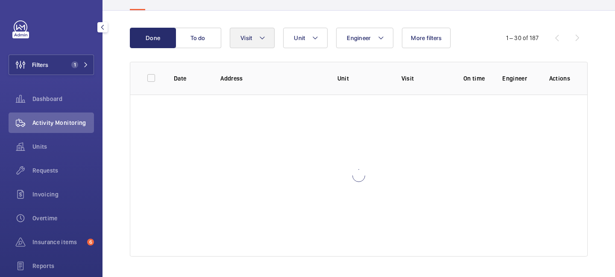 Image resolution: width=615 pixels, height=277 pixels. Describe the element at coordinates (423, 79) in the screenshot. I see `p: Visit` at that location.